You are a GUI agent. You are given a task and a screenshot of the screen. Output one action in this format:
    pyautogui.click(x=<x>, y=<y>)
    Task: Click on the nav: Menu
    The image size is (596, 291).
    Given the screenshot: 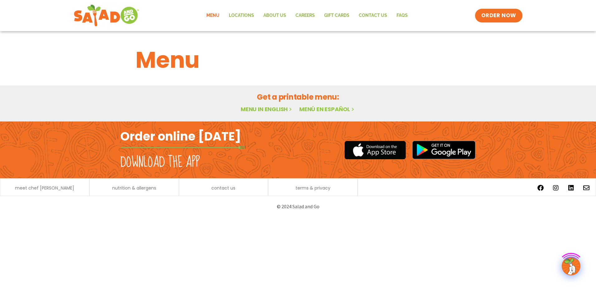 What is the action you would take?
    pyautogui.click(x=307, y=16)
    